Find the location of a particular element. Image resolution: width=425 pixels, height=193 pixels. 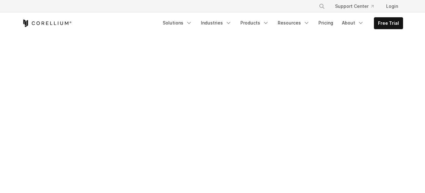

a: Corellium Home is located at coordinates (47, 23).